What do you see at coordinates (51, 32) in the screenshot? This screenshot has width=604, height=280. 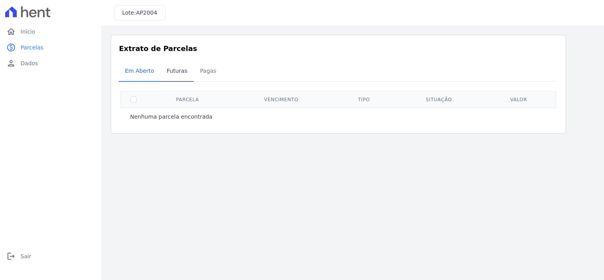 I see `a: homeInício` at bounding box center [51, 32].